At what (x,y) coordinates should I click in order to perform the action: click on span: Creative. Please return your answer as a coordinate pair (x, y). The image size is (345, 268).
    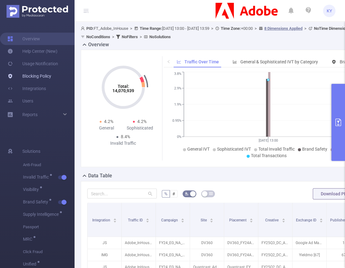
    Looking at the image, I should click on (273, 220).